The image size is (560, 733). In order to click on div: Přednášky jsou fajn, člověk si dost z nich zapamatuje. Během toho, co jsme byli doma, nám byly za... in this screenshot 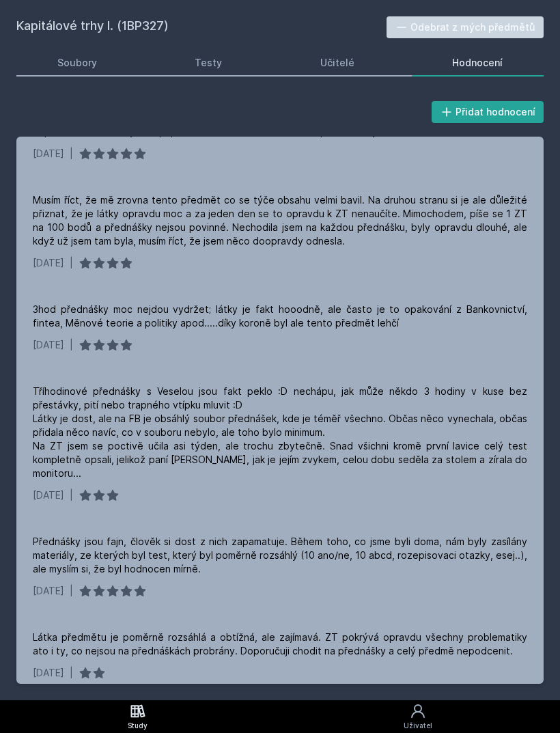, I will do `click(280, 556)`.